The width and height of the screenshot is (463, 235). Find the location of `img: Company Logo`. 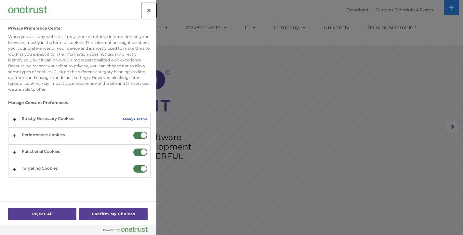

img: Company Logo is located at coordinates (28, 9).